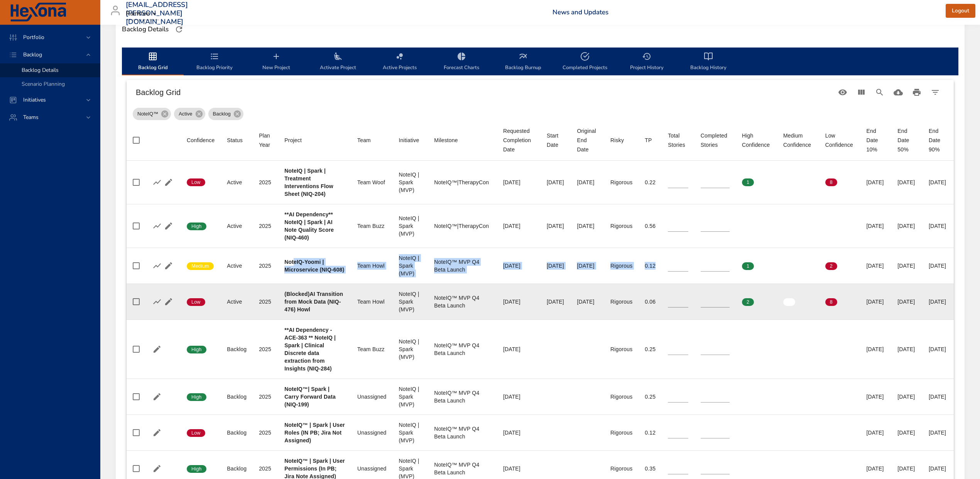 Image resolution: width=980 pixels, height=479 pixels. What do you see at coordinates (650, 468) in the screenshot?
I see `div: 0.35` at bounding box center [650, 468].